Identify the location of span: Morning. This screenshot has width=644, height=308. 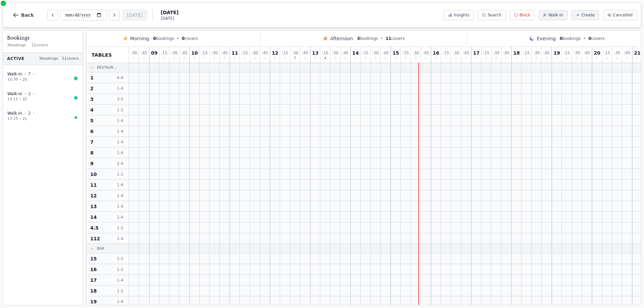
(139, 39).